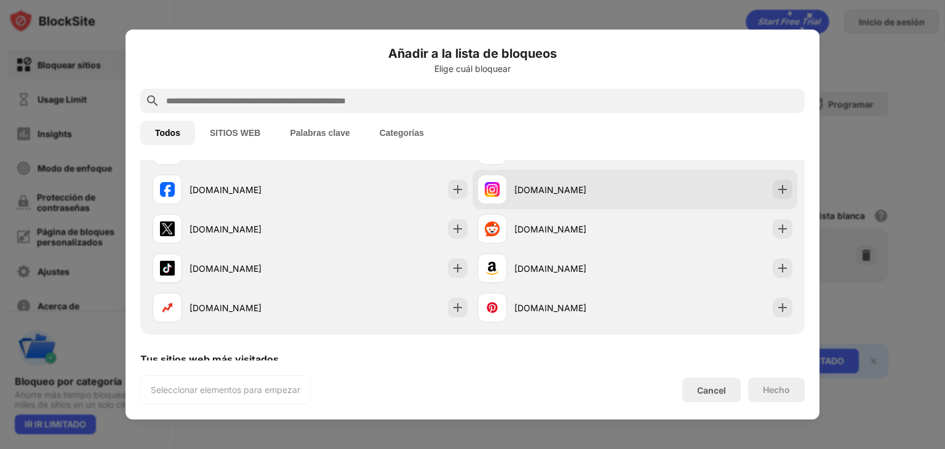 Image resolution: width=945 pixels, height=449 pixels. Describe the element at coordinates (472, 69) in the screenshot. I see `div: Elige cuál bloquear` at that location.